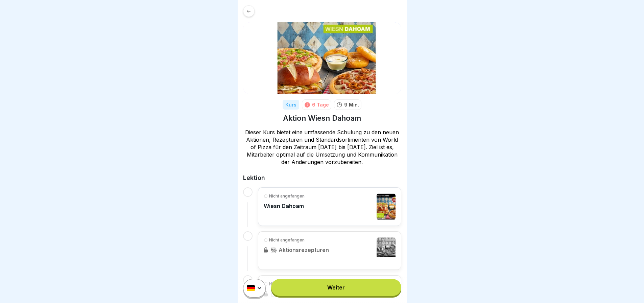  What do you see at coordinates (322, 178) in the screenshot?
I see `h2: Lektion` at bounding box center [322, 178].